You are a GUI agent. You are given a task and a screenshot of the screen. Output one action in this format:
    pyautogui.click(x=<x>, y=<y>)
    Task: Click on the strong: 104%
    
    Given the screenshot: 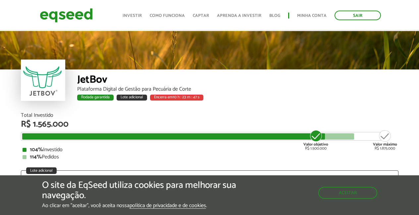 What is the action you would take?
    pyautogui.click(x=36, y=150)
    